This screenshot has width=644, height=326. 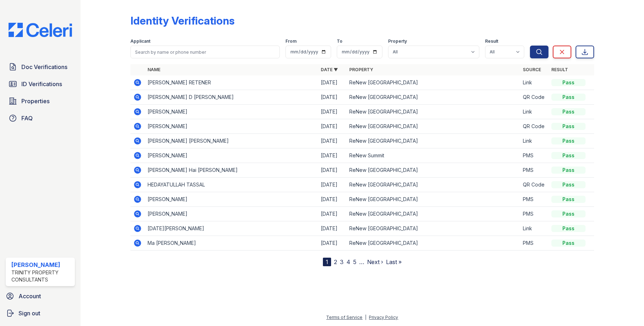 I want to click on span: ID Verifications, so click(x=42, y=84).